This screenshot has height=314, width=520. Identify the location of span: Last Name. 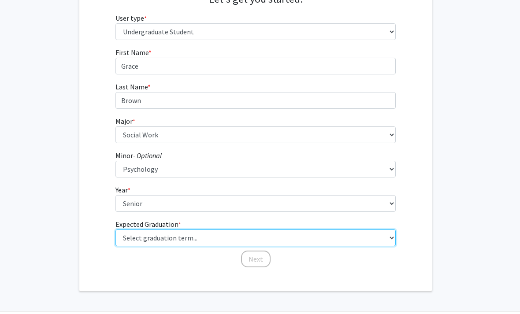
(131, 87).